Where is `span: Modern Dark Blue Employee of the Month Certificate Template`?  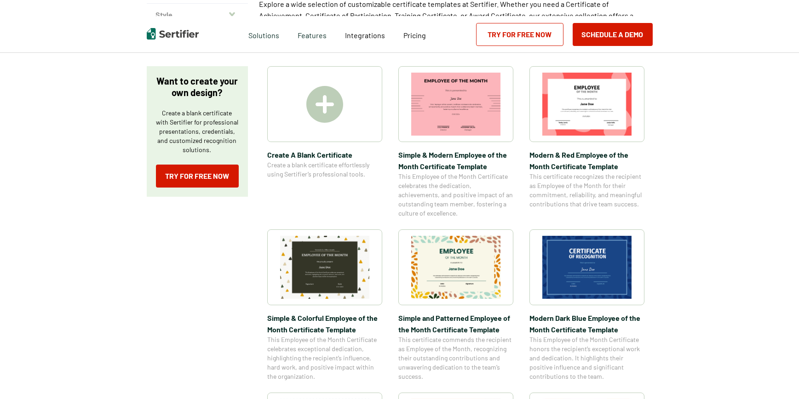
span: Modern Dark Blue Employee of the Month Certificate Template is located at coordinates (587, 324).